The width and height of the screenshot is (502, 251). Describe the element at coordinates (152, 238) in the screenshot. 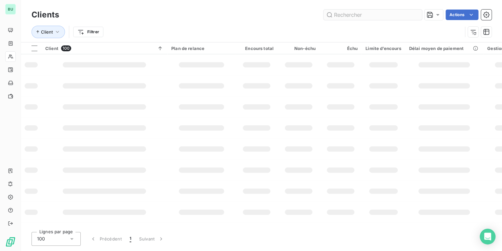

I see `button: Suivant` at that location.